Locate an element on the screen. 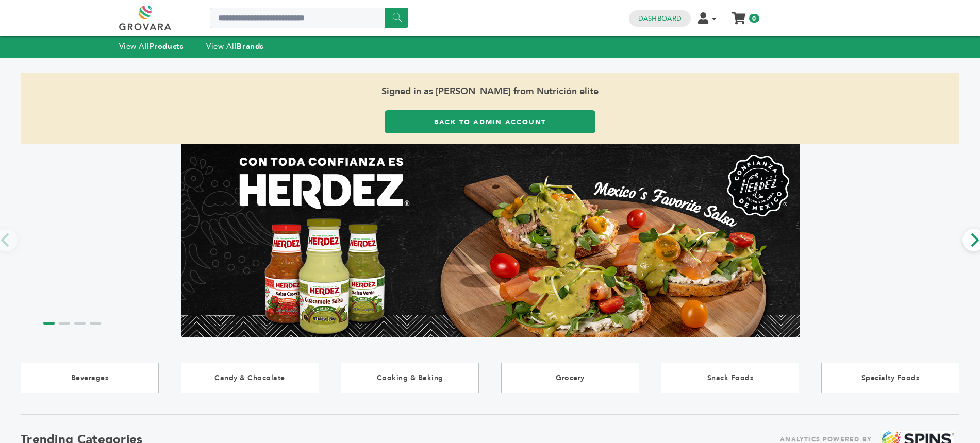 The height and width of the screenshot is (443, 980). a: Cooking & Baking is located at coordinates (409, 378).